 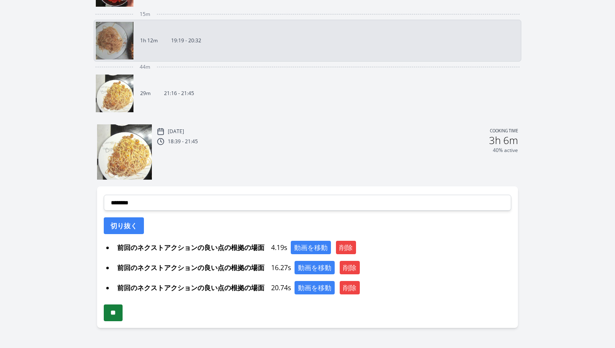 I want to click on p: Cooking time, so click(x=504, y=131).